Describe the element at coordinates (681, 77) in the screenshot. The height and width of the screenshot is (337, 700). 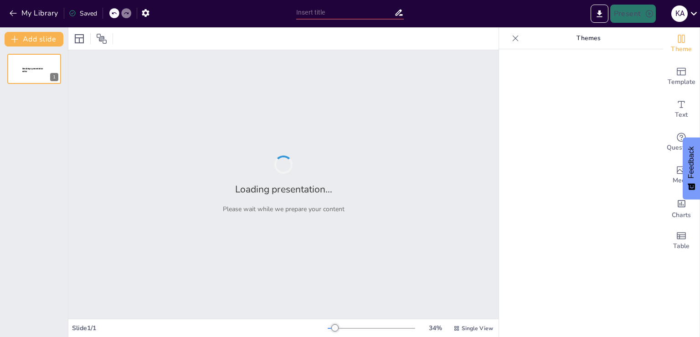
I see `div: Add ready made slides` at that location.